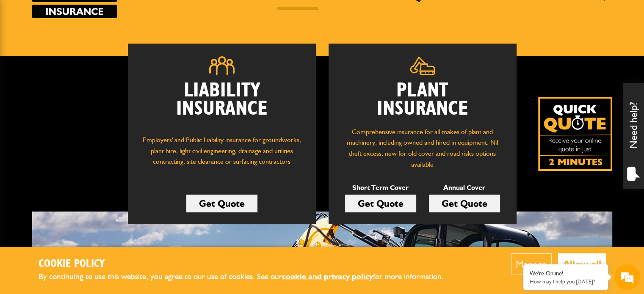 The height and width of the screenshot is (294, 644). What do you see at coordinates (575, 134) in the screenshot?
I see `a: Get your insurance quote isn just 2-minutes` at bounding box center [575, 134].